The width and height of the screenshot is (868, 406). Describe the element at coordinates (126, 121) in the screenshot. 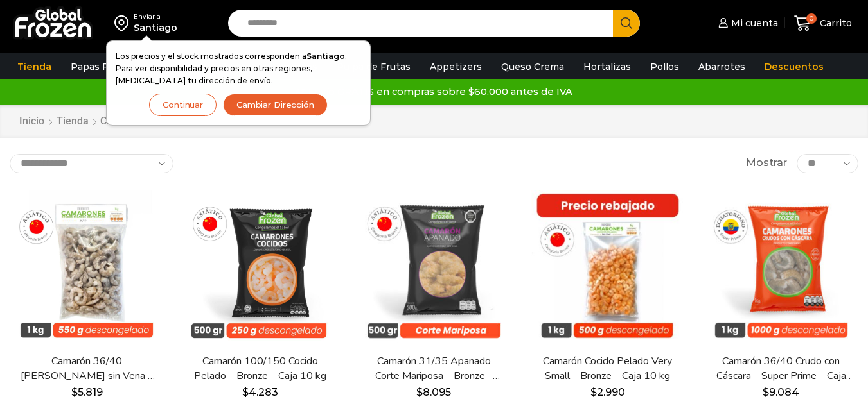

I see `h1: Camarones` at that location.